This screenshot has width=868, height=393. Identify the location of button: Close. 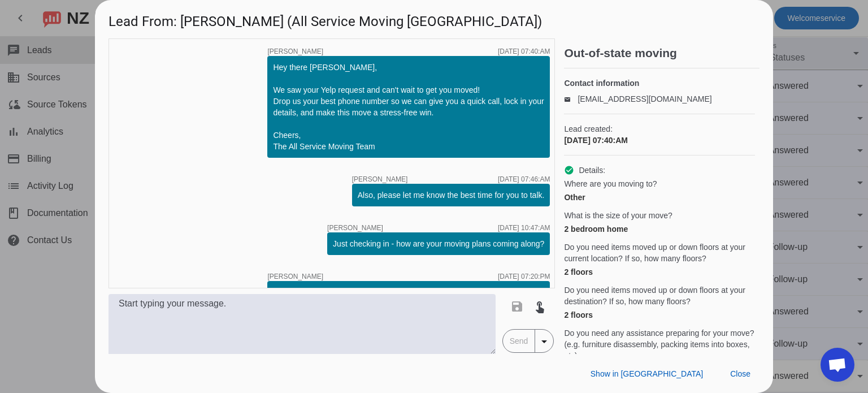
(741, 374).